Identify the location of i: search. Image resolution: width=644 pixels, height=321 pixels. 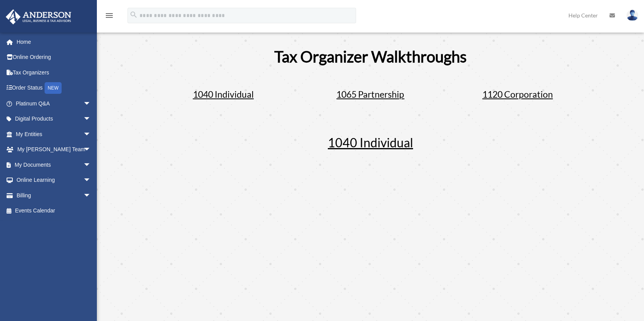
(134, 15).